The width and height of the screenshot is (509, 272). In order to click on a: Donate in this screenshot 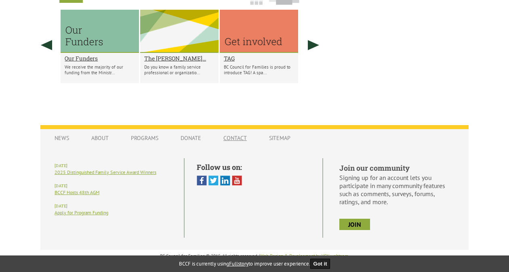, I will do `click(191, 138)`.